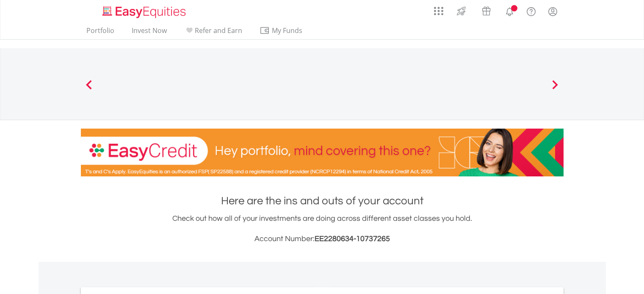 This screenshot has width=644, height=294. What do you see at coordinates (439, 11) in the screenshot?
I see `img: grid-menu-icon.svg` at bounding box center [439, 11].